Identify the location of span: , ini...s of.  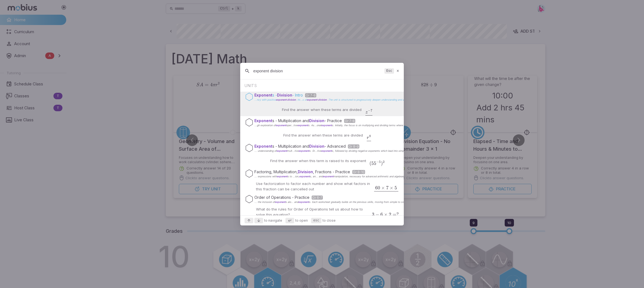
(311, 100).